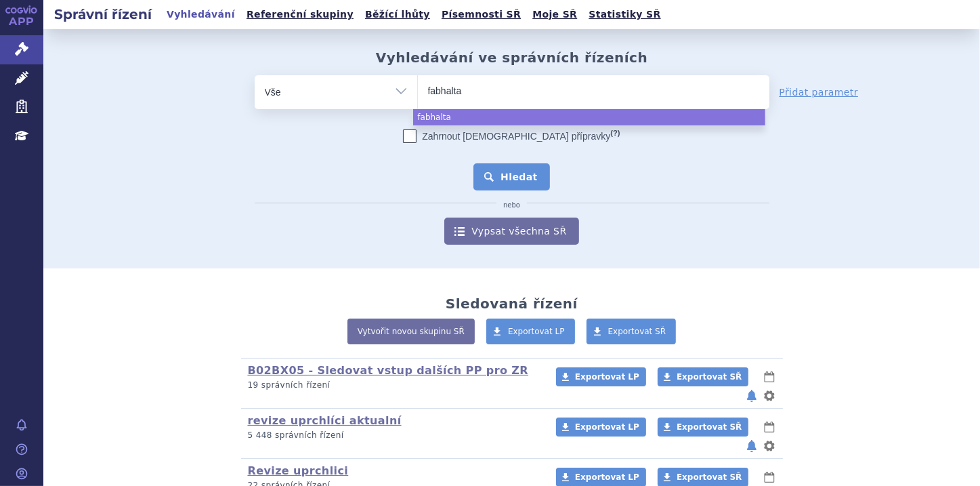 This screenshot has width=980, height=486. Describe the element at coordinates (300, 14) in the screenshot. I see `a: Referenční skupiny` at that location.